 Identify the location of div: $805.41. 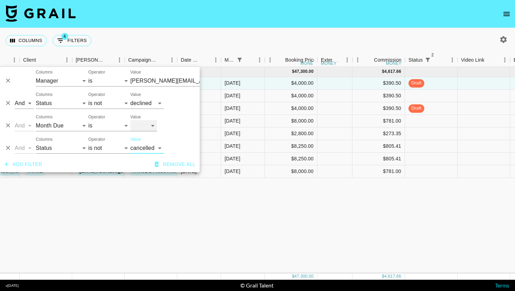
(379, 147).